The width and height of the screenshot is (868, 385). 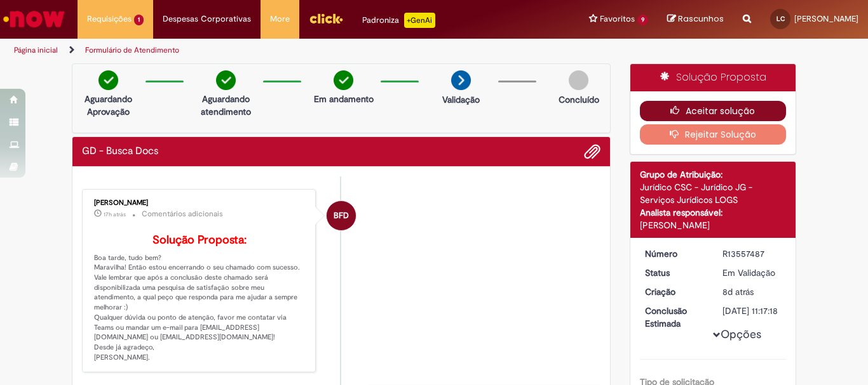 What do you see at coordinates (616, 19) in the screenshot?
I see `span: Favoritos` at bounding box center [616, 19].